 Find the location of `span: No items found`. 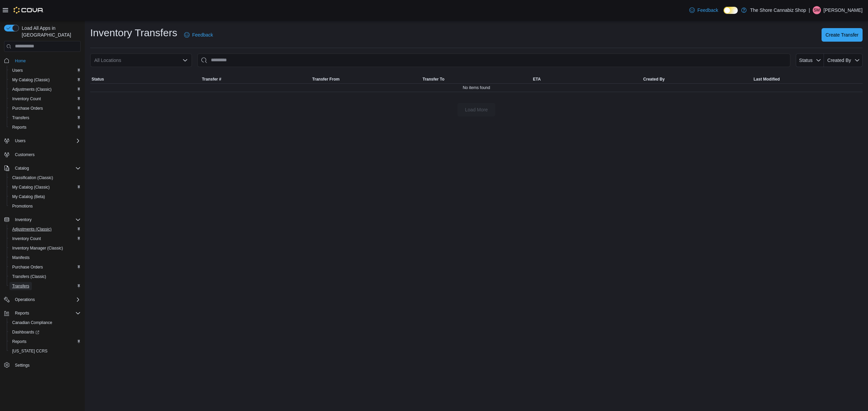

span: No items found is located at coordinates (477, 88).